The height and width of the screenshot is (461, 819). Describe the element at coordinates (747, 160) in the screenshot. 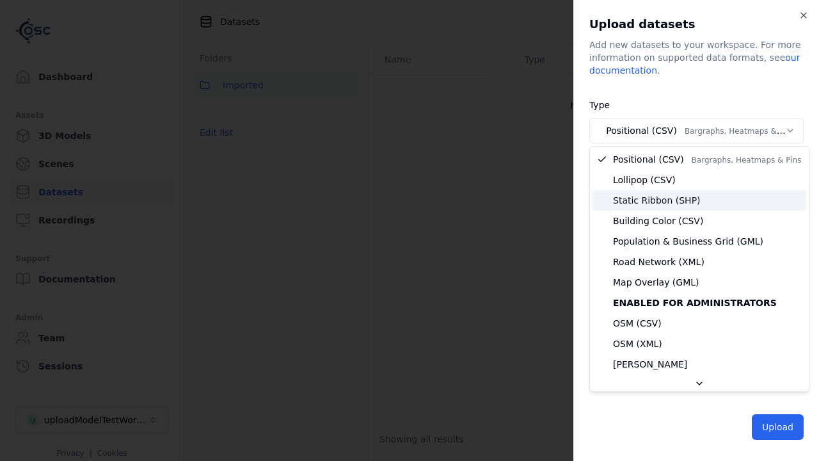

I see `span: Bargraphs, Heatmaps & Pins` at that location.